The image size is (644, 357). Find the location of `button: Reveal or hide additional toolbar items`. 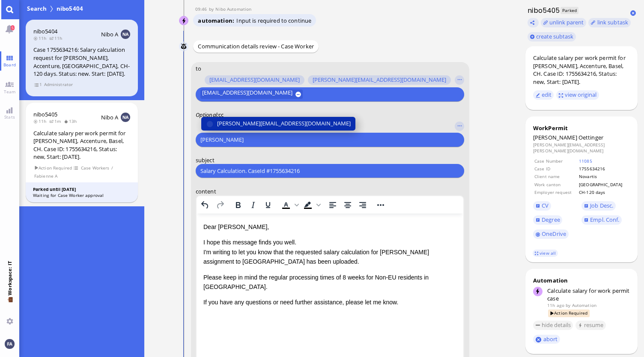

button: Reveal or hide additional toolbar items is located at coordinates (381, 205).